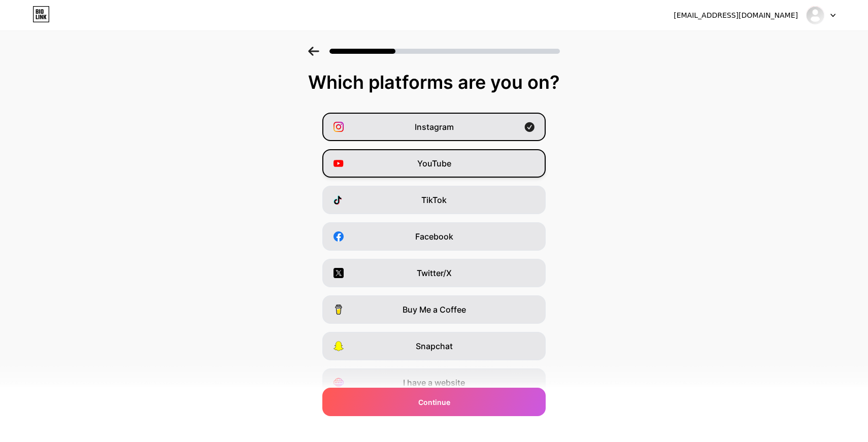 This screenshot has height=442, width=868. Describe the element at coordinates (434, 310) in the screenshot. I see `span: Buy Me a Coffee` at that location.